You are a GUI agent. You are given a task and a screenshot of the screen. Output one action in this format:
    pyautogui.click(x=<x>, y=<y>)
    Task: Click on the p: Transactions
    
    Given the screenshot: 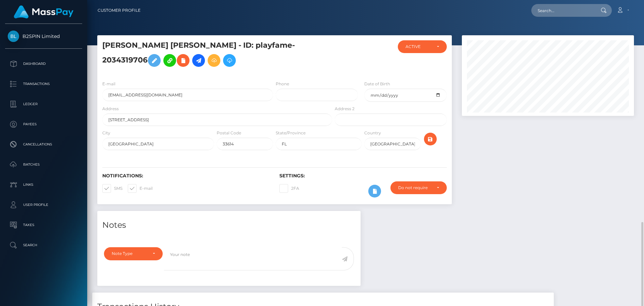 What is the action you would take?
    pyautogui.click(x=44, y=84)
    